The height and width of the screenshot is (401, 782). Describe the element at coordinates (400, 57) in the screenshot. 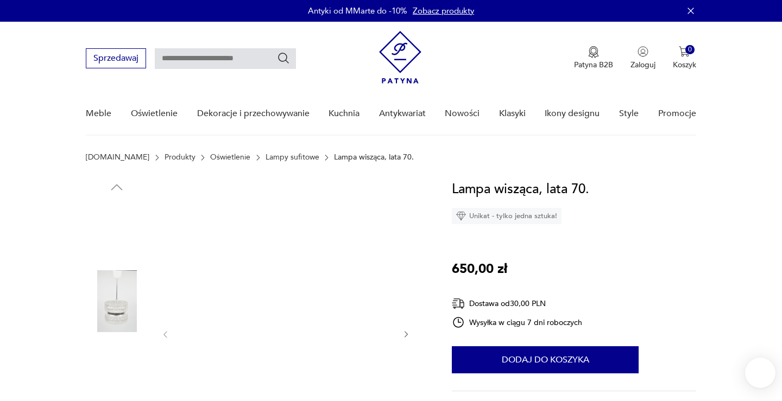

I see `img: Patyna - sklep z meblami i dekoracjami vintage` at that location.